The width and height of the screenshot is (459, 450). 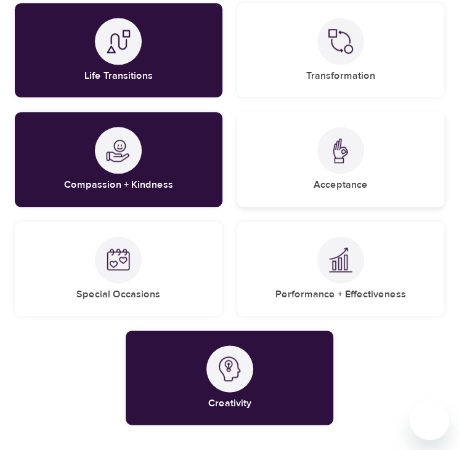 I want to click on img: Life Transitions, so click(x=118, y=41).